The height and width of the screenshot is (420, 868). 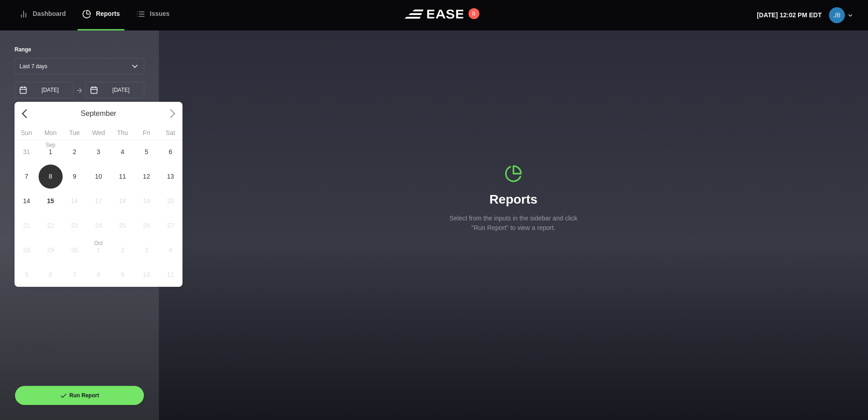 What do you see at coordinates (146, 176) in the screenshot?
I see `span: 12` at bounding box center [146, 176].